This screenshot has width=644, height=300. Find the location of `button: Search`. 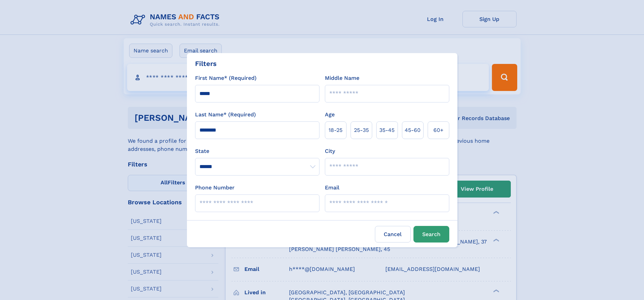

button: Search is located at coordinates (431, 234).